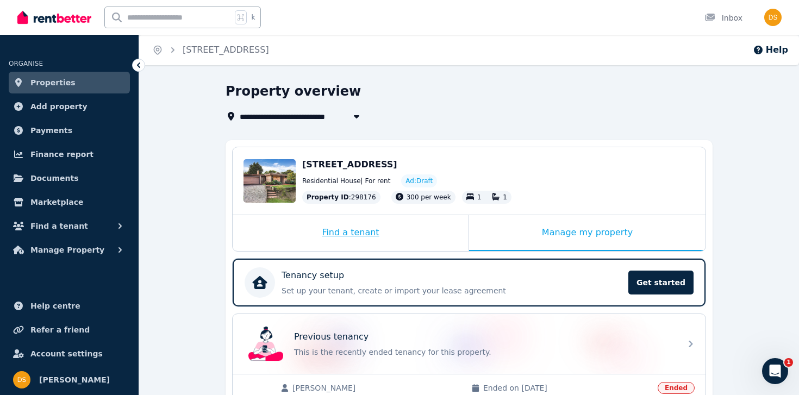 The width and height of the screenshot is (799, 395). What do you see at coordinates (54, 17) in the screenshot?
I see `img: RentBetter` at bounding box center [54, 17].